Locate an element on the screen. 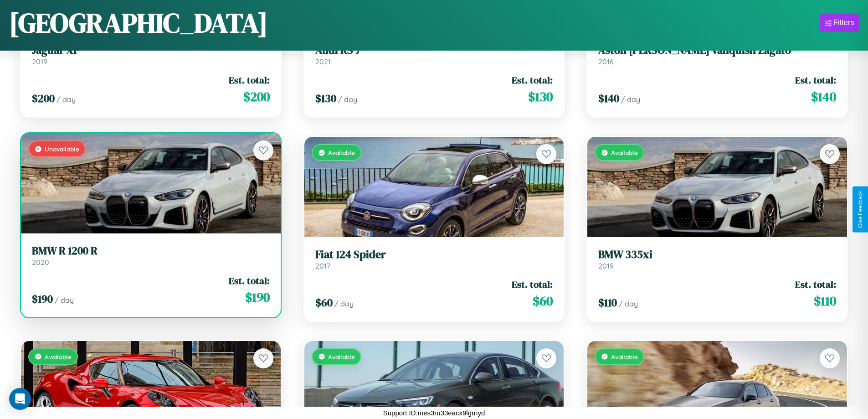 This screenshot has width=868, height=419. span: 2021 is located at coordinates (323, 62).